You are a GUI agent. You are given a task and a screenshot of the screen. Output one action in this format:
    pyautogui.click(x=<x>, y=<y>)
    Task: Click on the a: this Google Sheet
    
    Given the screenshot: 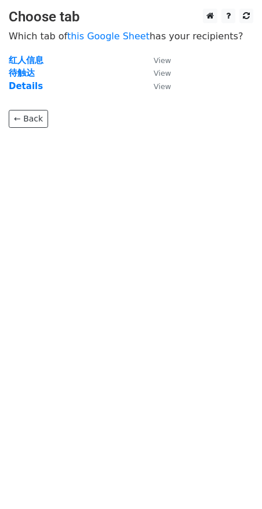 What is the action you would take?
    pyautogui.click(x=108, y=36)
    